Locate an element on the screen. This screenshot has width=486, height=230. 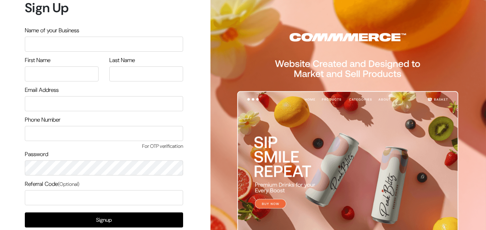
button: Signup is located at coordinates (104, 220).